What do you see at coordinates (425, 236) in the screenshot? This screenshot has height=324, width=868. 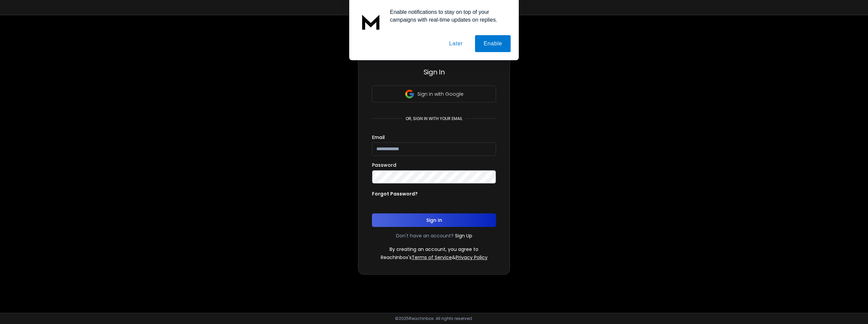 I see `p: Don't have an account?` at bounding box center [425, 236].